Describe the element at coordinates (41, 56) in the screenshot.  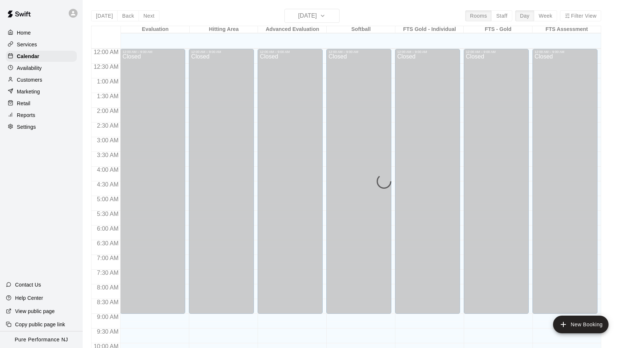
I see `div: Calendar` at that location.